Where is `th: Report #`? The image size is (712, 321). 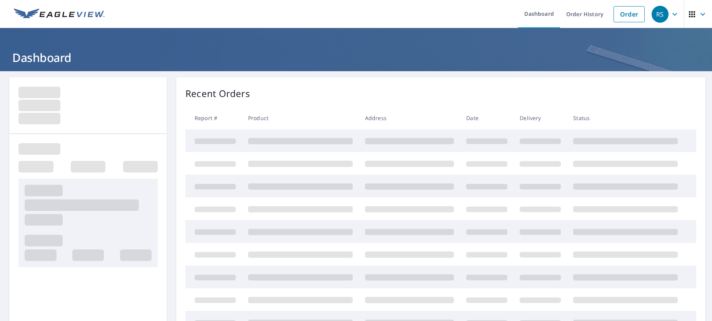
th: Report # is located at coordinates (214, 118).